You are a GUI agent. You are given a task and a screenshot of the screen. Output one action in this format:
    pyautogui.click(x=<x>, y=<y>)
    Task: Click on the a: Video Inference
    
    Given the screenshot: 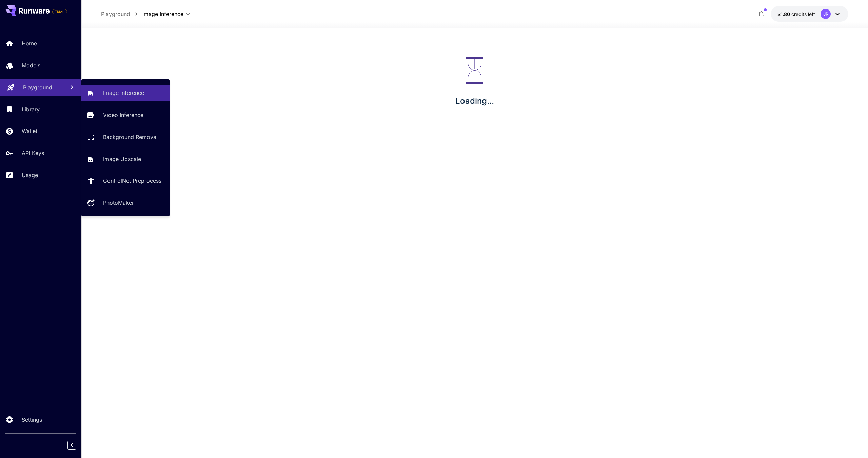 What is the action you would take?
    pyautogui.click(x=126, y=115)
    